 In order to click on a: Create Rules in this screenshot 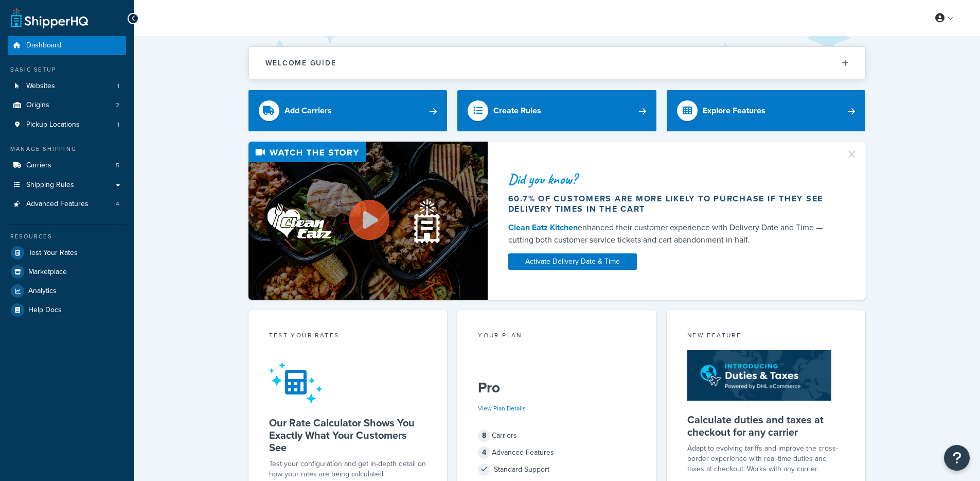, I will do `click(557, 111)`.